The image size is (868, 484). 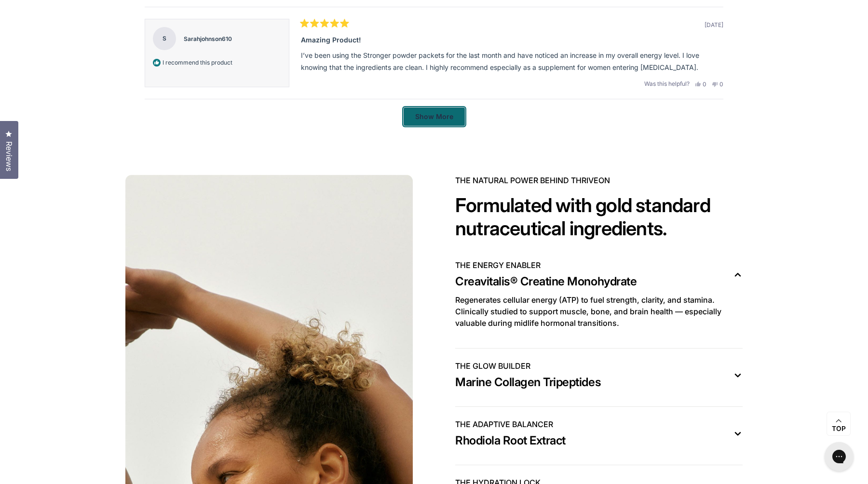 What do you see at coordinates (599, 181) in the screenshot?
I see `span: The NATURAL POWER BEHIND THRIVEON` at bounding box center [599, 181].